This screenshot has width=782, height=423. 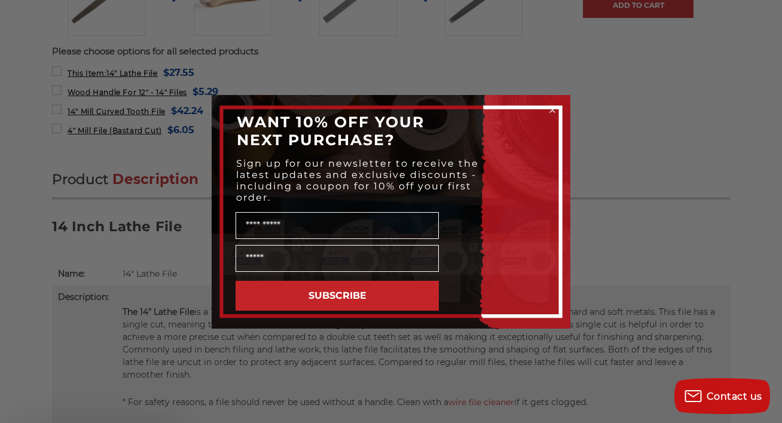 I want to click on span: Sign up for our newsletter to receive the latest updates and exclusive discounts - including a co..., so click(x=357, y=181).